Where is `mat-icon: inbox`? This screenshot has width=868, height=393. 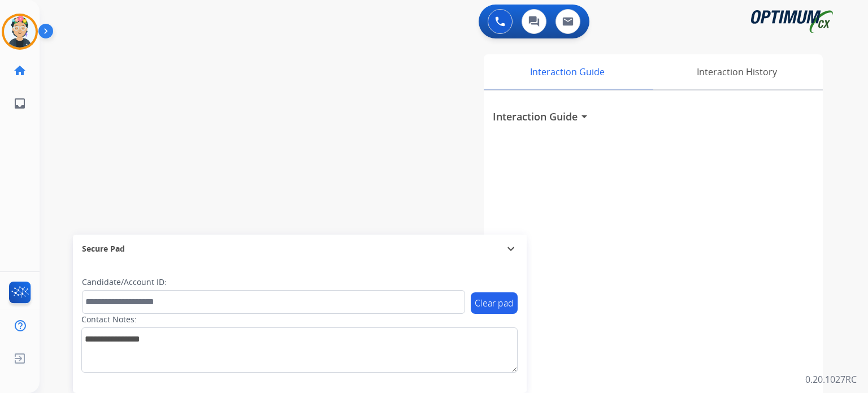
mat-icon: inbox is located at coordinates (20, 103).